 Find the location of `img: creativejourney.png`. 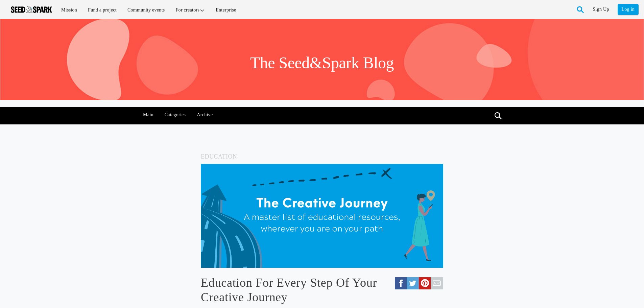

img: creativejourney.png is located at coordinates (322, 215).